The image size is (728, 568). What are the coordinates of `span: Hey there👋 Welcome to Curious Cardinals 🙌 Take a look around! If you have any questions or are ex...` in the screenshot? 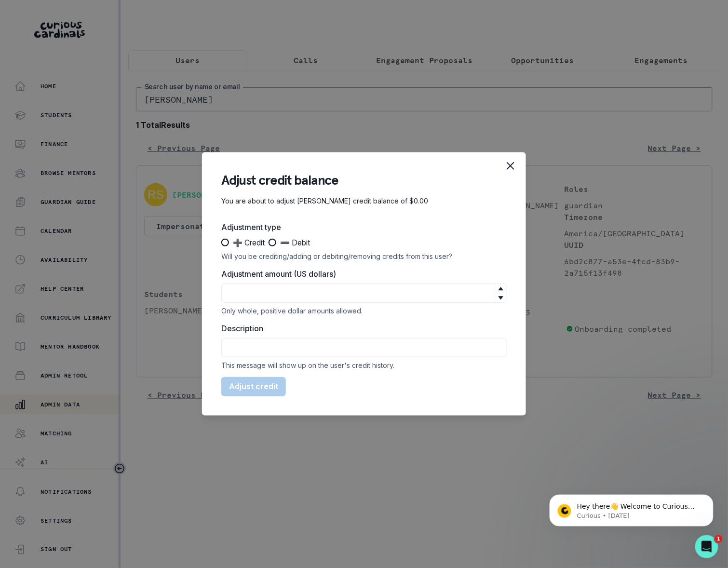 It's located at (103, 55).